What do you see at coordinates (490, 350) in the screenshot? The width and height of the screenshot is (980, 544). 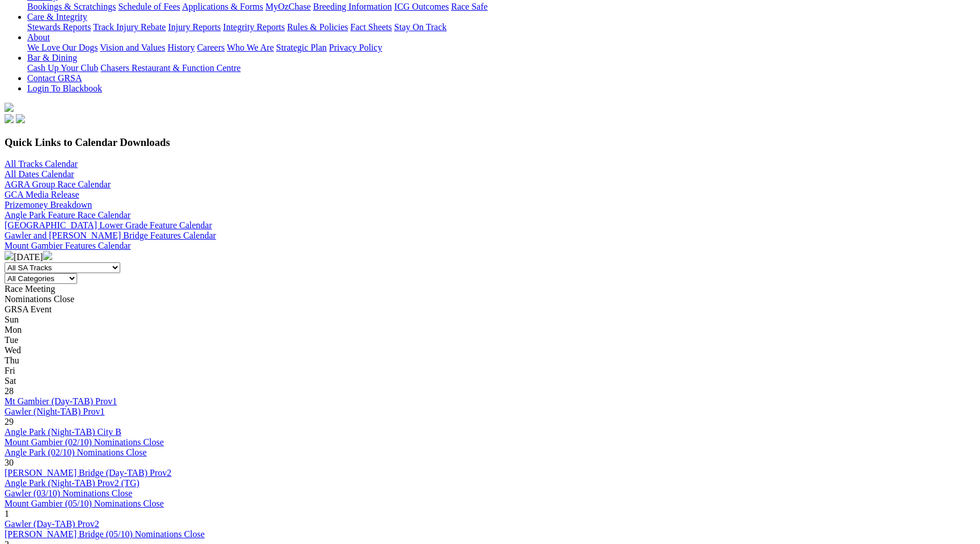 I see `div: Wed` at bounding box center [490, 350].